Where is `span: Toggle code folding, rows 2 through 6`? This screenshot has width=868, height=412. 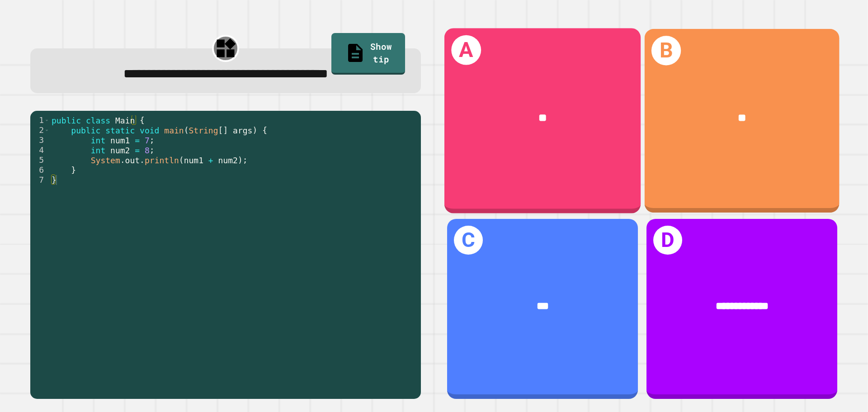
span: Toggle code folding, rows 2 through 6 is located at coordinates (47, 130).